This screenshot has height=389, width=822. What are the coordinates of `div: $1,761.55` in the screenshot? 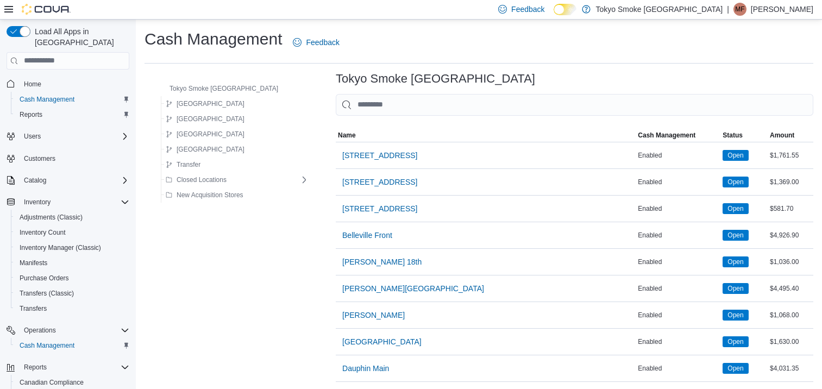 It's located at (791, 155).